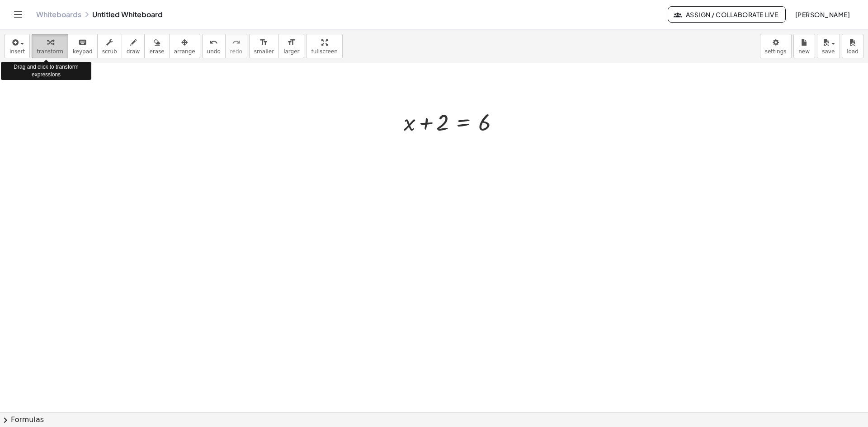 This screenshot has height=427, width=868. What do you see at coordinates (828, 46) in the screenshot?
I see `button: save` at bounding box center [828, 46].